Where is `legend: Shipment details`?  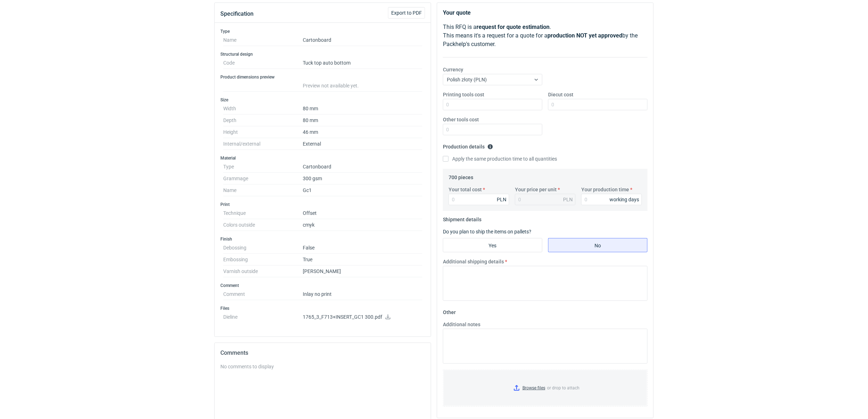
legend: Shipment details is located at coordinates (462, 218).